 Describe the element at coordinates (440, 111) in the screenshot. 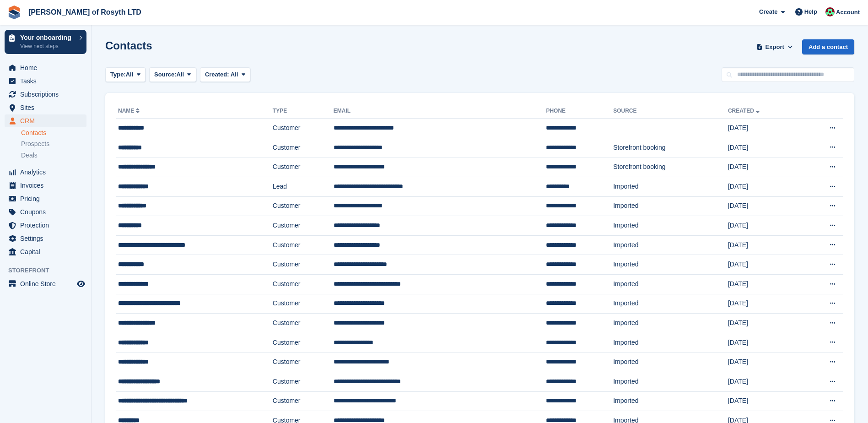

I see `th: Email` at that location.